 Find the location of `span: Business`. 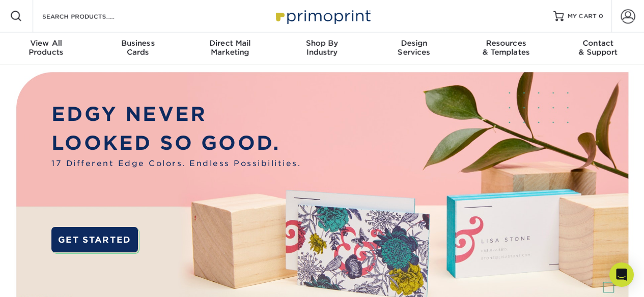

span: Business is located at coordinates (138, 43).